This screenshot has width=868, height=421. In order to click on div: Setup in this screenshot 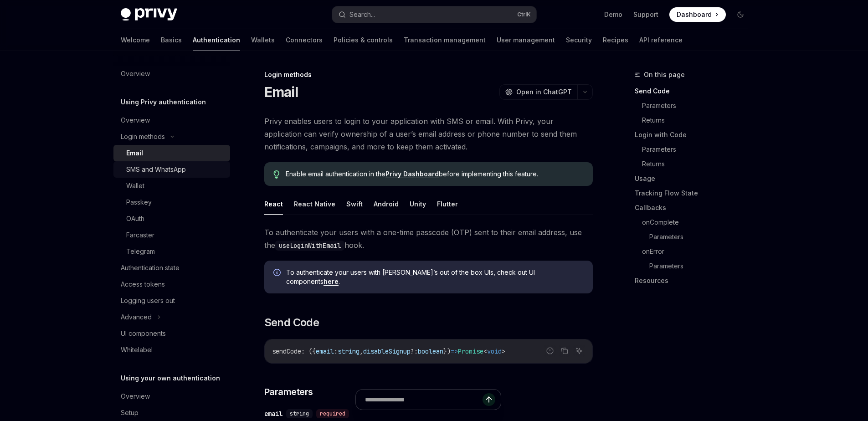, I will do `click(130, 412)`.